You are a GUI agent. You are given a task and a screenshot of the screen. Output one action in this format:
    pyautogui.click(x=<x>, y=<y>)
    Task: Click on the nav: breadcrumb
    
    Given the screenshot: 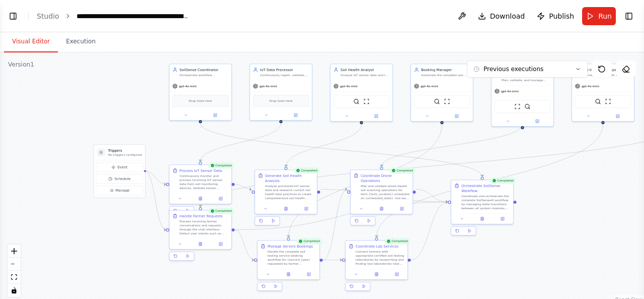 What is the action you would take?
    pyautogui.click(x=113, y=16)
    